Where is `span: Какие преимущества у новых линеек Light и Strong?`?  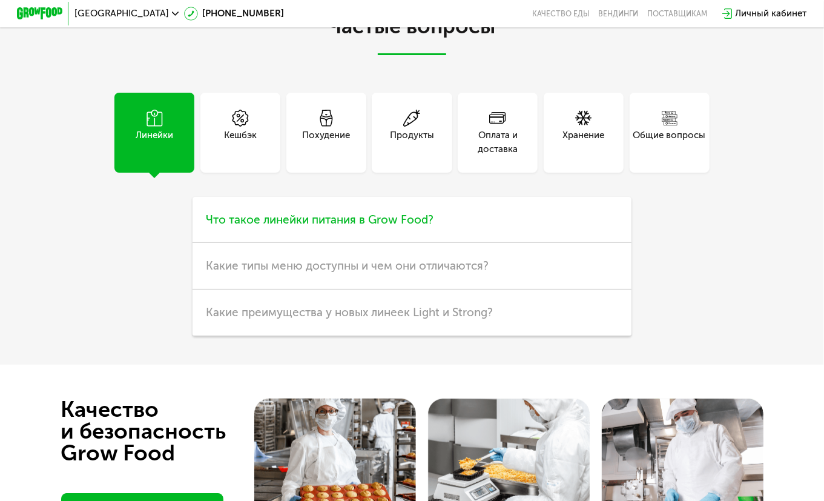 span: Какие преимущества у новых линеек Light и Strong? is located at coordinates (349, 312).